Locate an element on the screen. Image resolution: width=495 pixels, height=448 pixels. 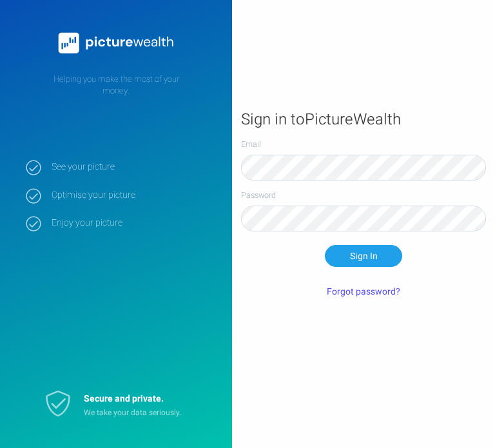
label: Password is located at coordinates (363, 196).